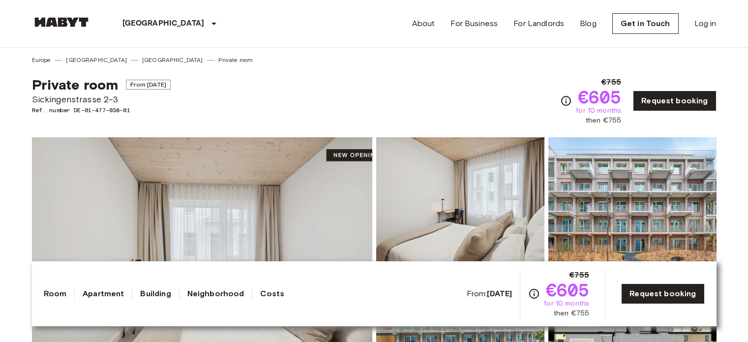 This screenshot has height=342, width=748. What do you see at coordinates (75, 85) in the screenshot?
I see `span: Private room` at bounding box center [75, 85].